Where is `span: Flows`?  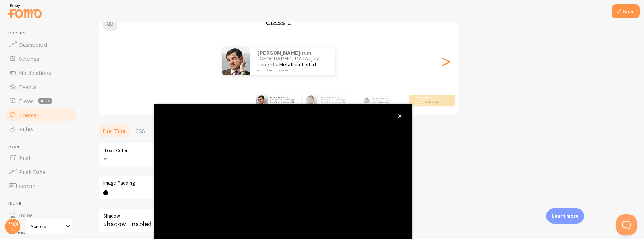
span: Flows is located at coordinates (27, 101).